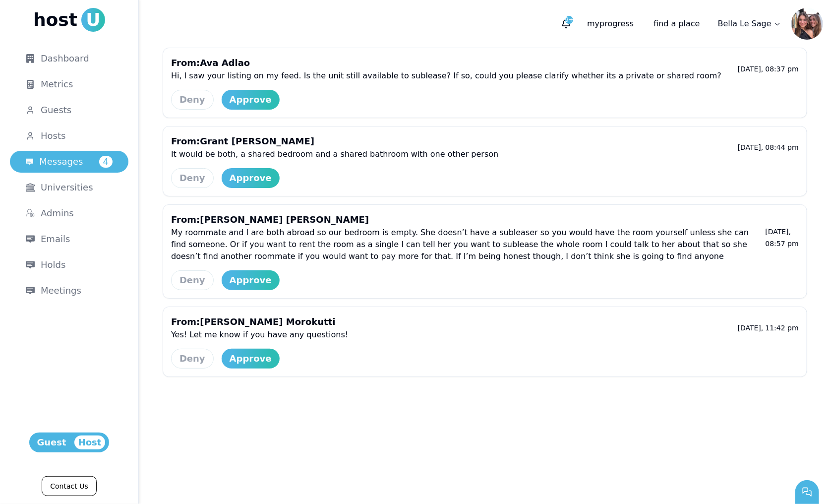 This screenshot has width=831, height=504. What do you see at coordinates (807, 24) in the screenshot?
I see `a: Bella Le Sage avatar` at bounding box center [807, 24].